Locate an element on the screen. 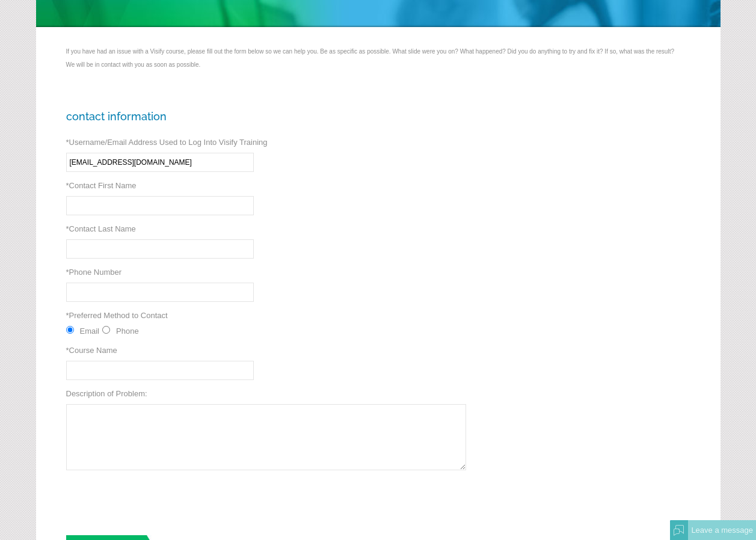 The width and height of the screenshot is (756, 540). label: Preferred Method to Contact is located at coordinates (117, 315).